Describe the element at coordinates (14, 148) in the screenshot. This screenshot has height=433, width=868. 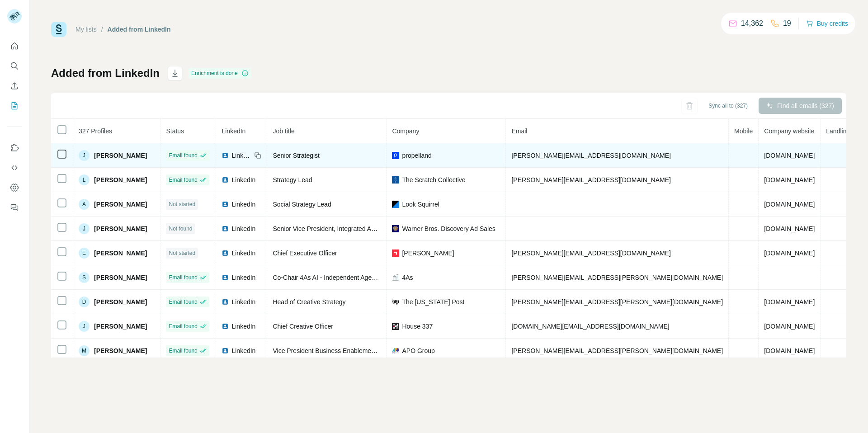
I see `button: Use Surfe on LinkedIn` at that location.